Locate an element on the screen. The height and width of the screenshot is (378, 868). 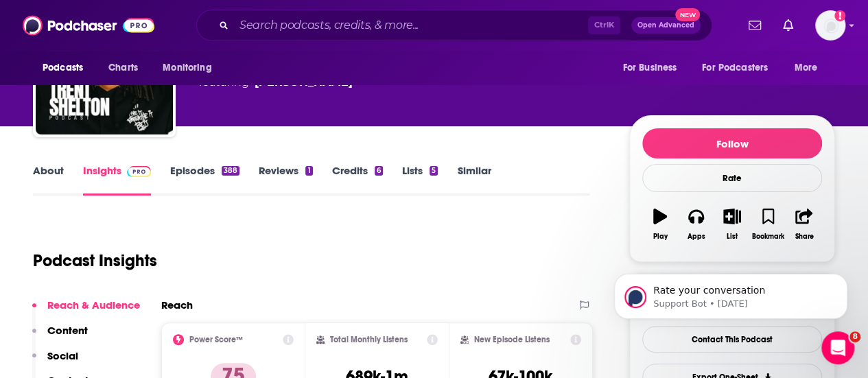
button: Social is located at coordinates (55, 361).